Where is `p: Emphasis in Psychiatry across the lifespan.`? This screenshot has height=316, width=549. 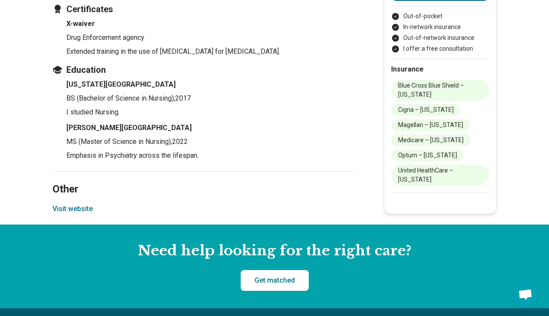
p: Emphasis in Psychiatry across the lifespan. is located at coordinates (211, 156).